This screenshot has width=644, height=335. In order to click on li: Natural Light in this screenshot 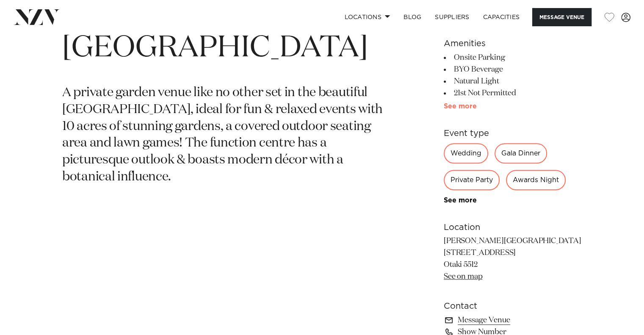, I will do `click(513, 82)`.